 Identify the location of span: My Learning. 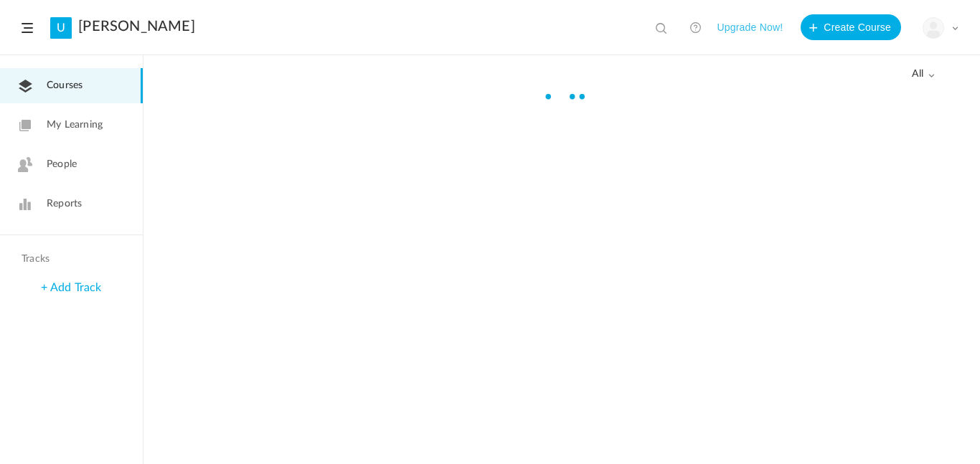
(75, 125).